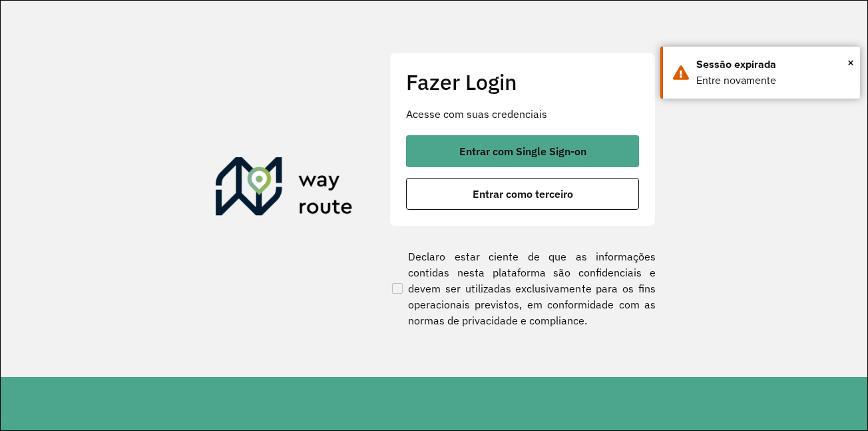 This screenshot has height=431, width=868. I want to click on img: Roteirizador AmbevTech, so click(284, 189).